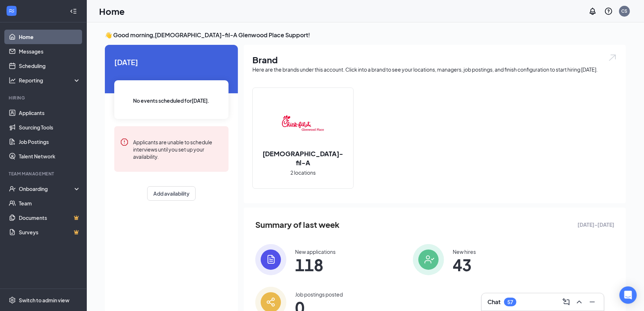  What do you see at coordinates (50, 127) in the screenshot?
I see `a: Sourcing Tools` at bounding box center [50, 127].